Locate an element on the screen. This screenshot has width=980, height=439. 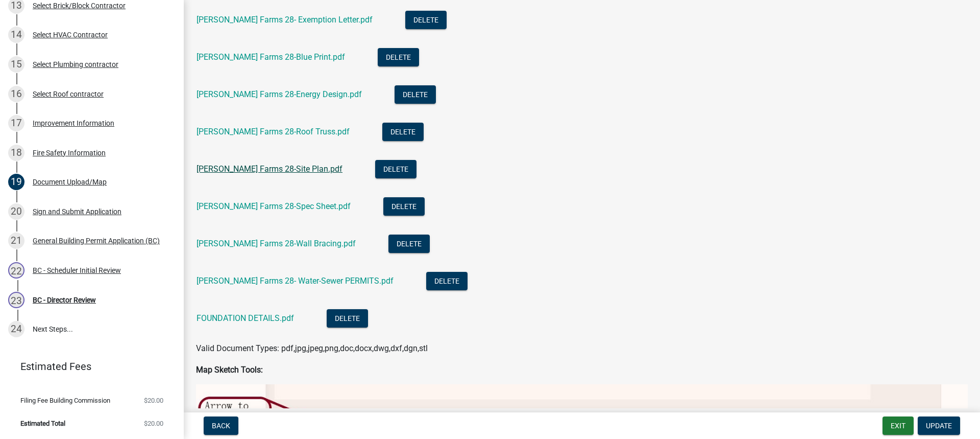
div: 15 is located at coordinates (16, 64).